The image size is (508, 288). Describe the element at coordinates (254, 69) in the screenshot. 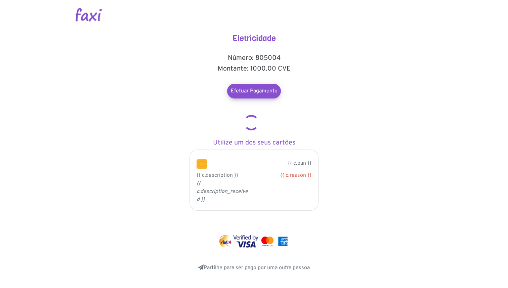

I see `h5: Montante: 1000.00 CVE` at that location.